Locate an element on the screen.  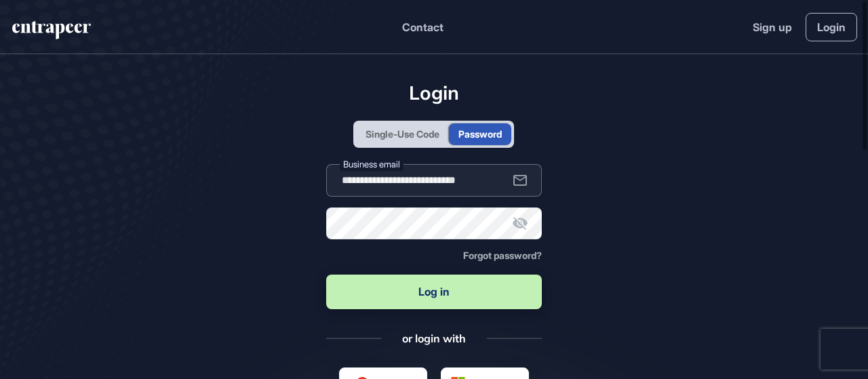
span: Forgot password? is located at coordinates (502, 255).